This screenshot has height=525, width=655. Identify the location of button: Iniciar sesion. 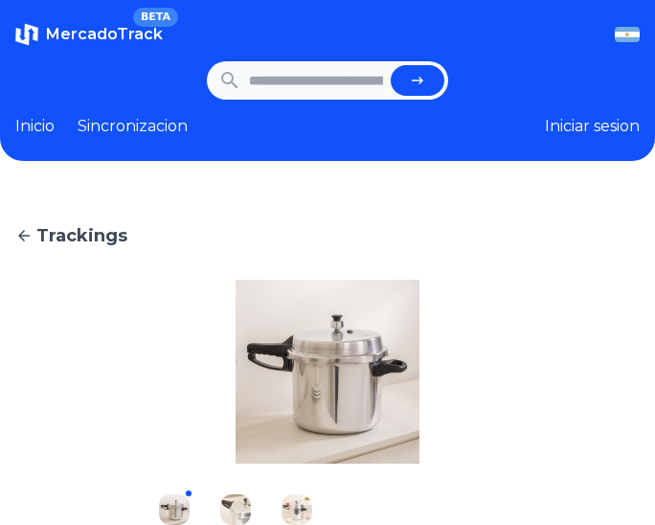
(592, 126).